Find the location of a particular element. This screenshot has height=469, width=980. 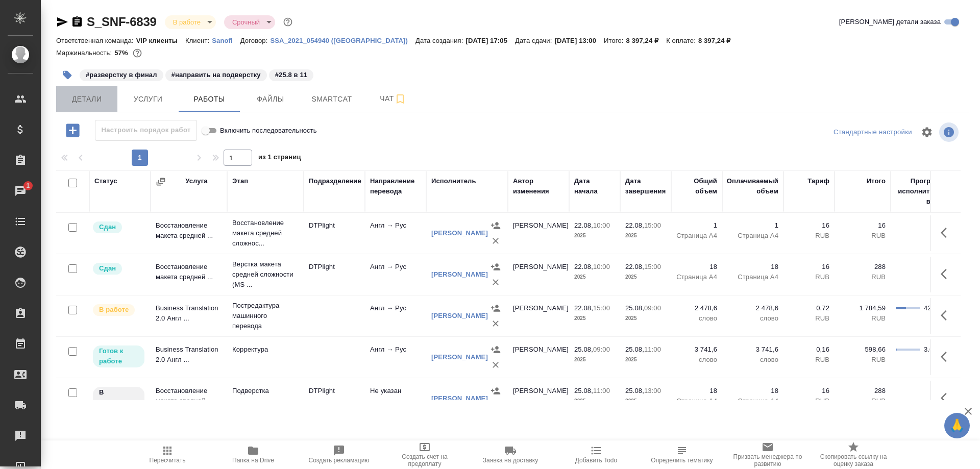

span: Услуги is located at coordinates (148, 99).